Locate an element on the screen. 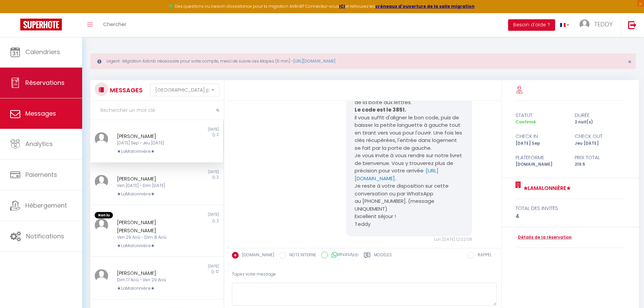  div: total des invités is located at coordinates (570, 208).